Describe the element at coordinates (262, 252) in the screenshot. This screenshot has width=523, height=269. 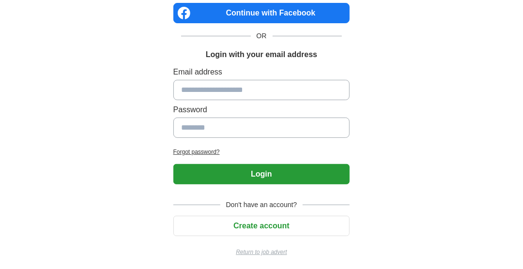
I see `p: Return to job advert` at that location.